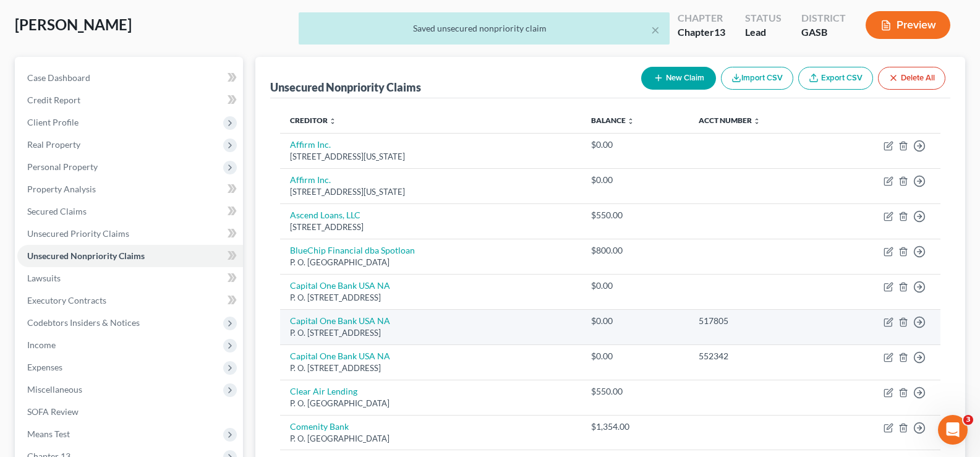 This screenshot has width=980, height=457. Describe the element at coordinates (757, 78) in the screenshot. I see `button: Import CSV` at that location.